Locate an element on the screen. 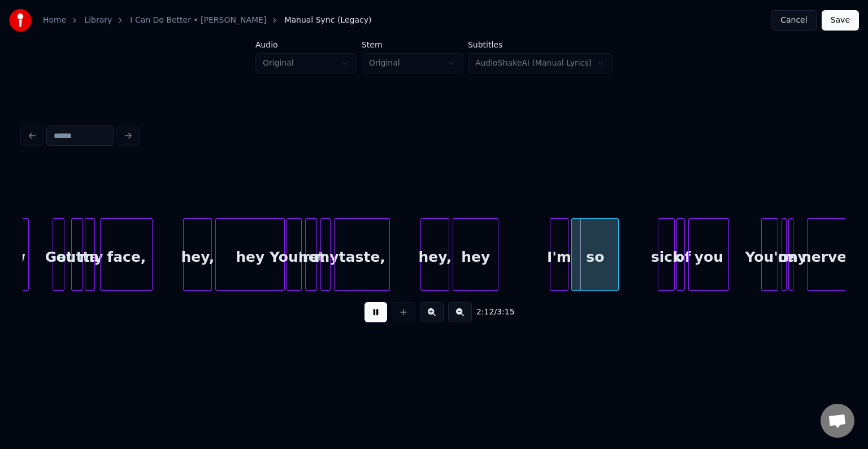 The height and width of the screenshot is (449, 868). label: Stem is located at coordinates (413, 44).